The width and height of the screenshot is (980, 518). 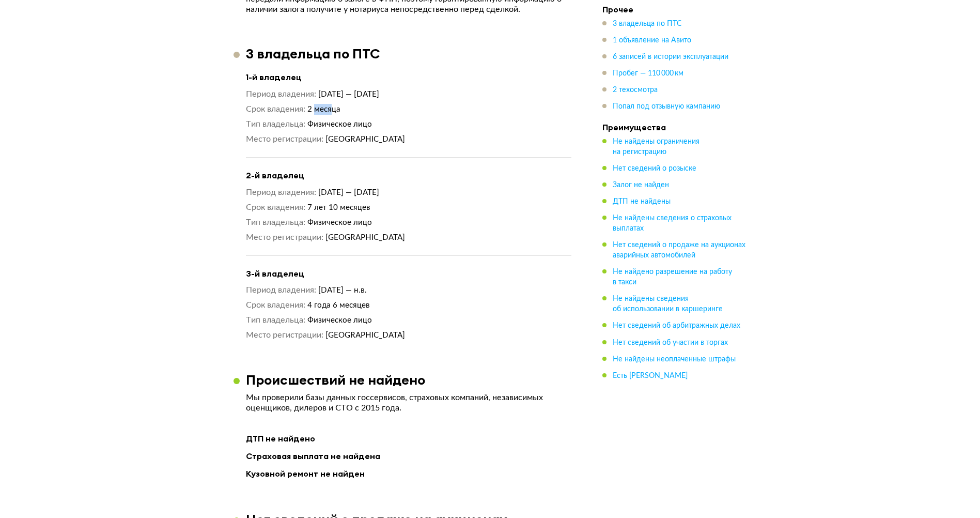 I want to click on h4: Прочее, so click(x=675, y=10).